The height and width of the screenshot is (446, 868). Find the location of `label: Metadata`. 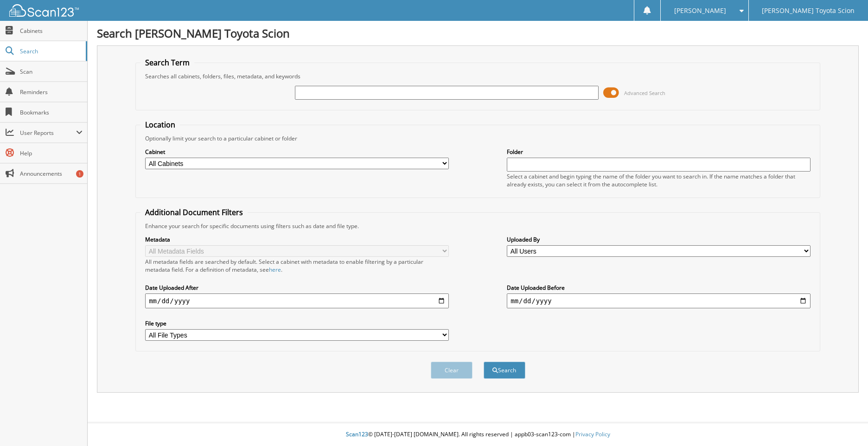

label: Metadata is located at coordinates (297, 239).